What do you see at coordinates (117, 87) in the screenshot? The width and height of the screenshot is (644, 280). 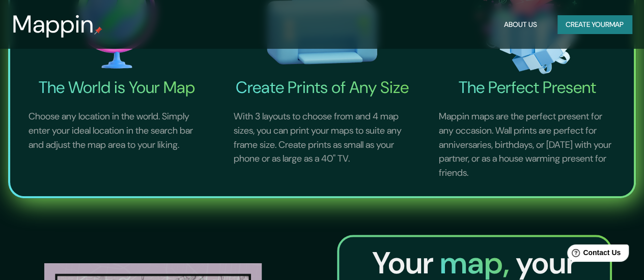 I see `h4: The World is Your Map` at bounding box center [117, 87].